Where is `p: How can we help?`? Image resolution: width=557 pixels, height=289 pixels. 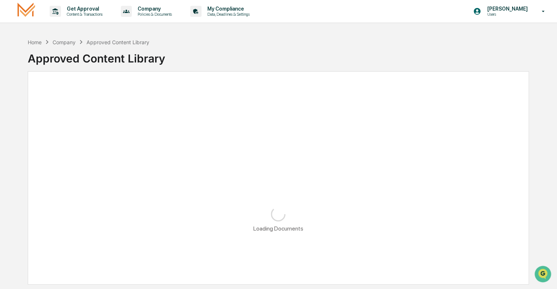 p: How can we help? is located at coordinates (70, 21).